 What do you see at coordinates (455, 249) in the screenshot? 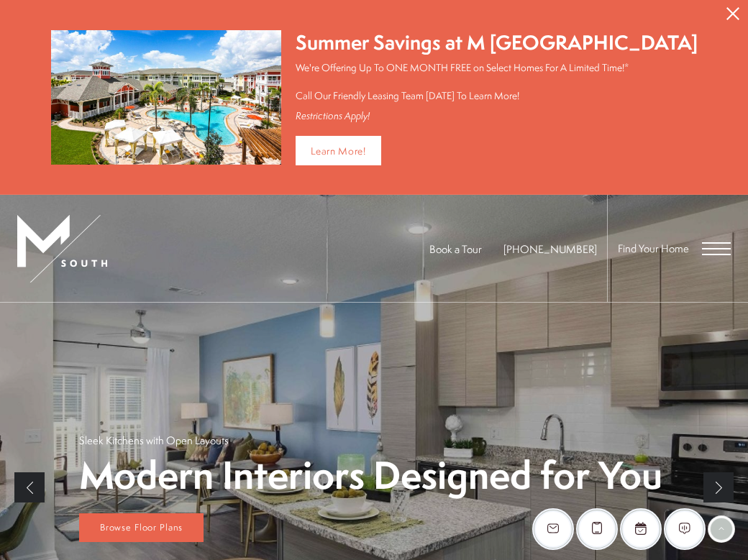
I see `a: Book a Tour` at bounding box center [455, 249].